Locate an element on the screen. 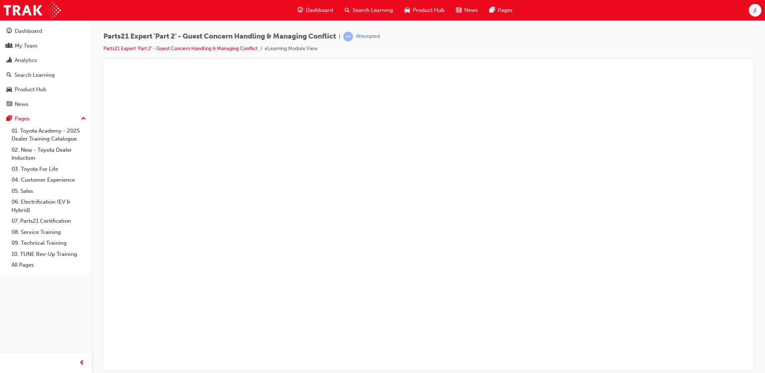 Image resolution: width=765 pixels, height=373 pixels. a: Parts21 Expert 'Part 2' - Guest Concern Handling & Managing Conflict is located at coordinates (180, 48).